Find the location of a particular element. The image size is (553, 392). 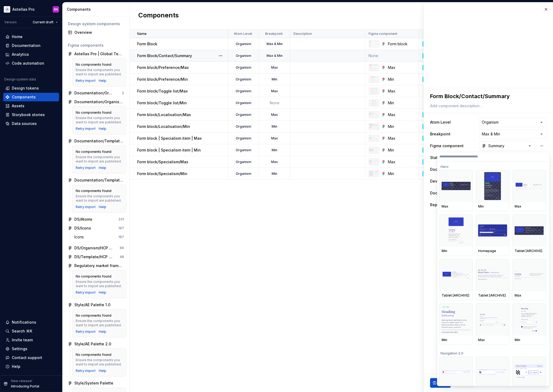

div: Hero is located at coordinates (493, 166).